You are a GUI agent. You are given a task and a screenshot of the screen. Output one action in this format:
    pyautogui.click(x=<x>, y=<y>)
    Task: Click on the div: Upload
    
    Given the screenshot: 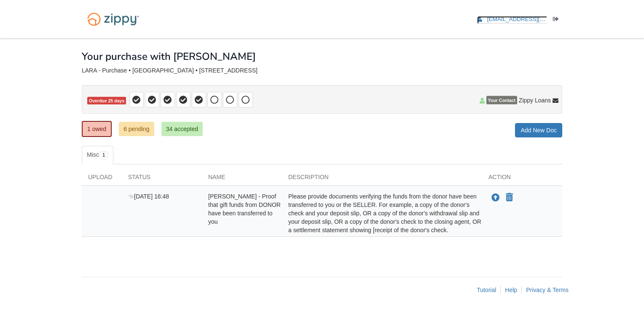 What is the action you would take?
    pyautogui.click(x=102, y=179)
    